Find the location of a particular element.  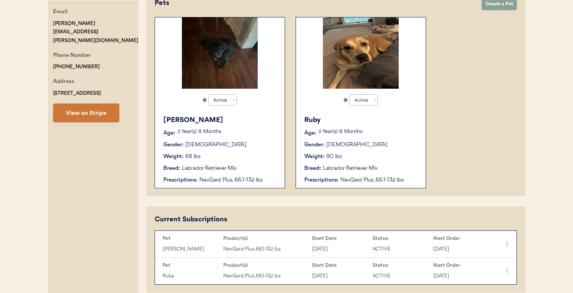

button: View on Stripe is located at coordinates (86, 113).